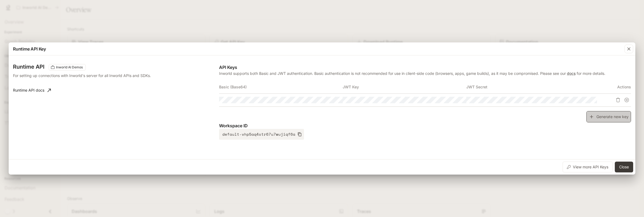 The width and height of the screenshot is (644, 217). I want to click on button: Delete API key, so click(618, 100).